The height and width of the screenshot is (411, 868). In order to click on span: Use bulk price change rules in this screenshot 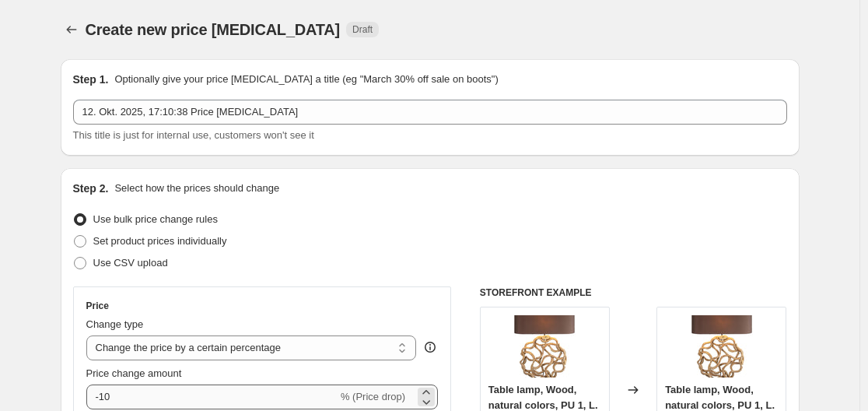, I will do `click(155, 219)`.